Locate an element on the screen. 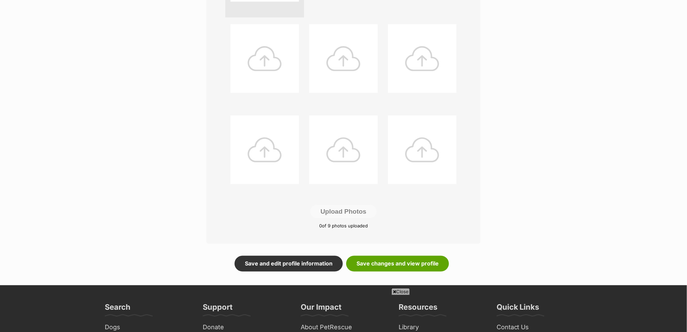 This screenshot has height=332, width=687. span: 0 is located at coordinates (321, 225).